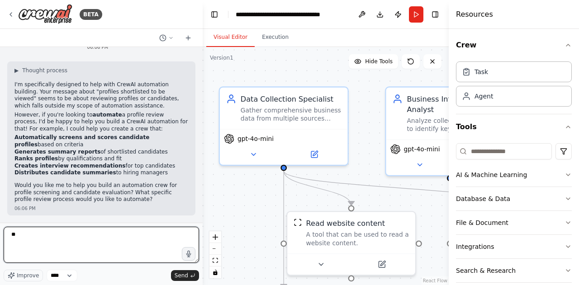 This screenshot has width=579, height=285. What do you see at coordinates (215, 249) in the screenshot?
I see `button: zoom out` at bounding box center [215, 249].